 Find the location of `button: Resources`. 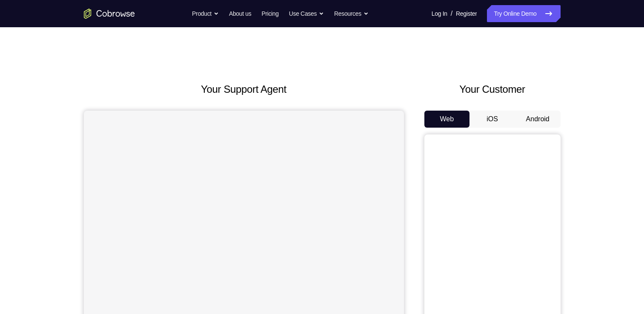

button: Resources is located at coordinates (351, 14).